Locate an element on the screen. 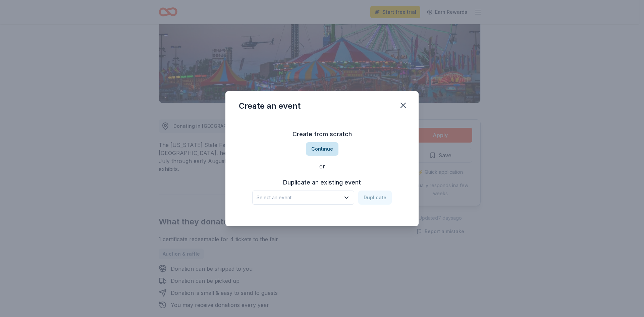 The image size is (644, 317). button: Select an event is located at coordinates (303, 198).